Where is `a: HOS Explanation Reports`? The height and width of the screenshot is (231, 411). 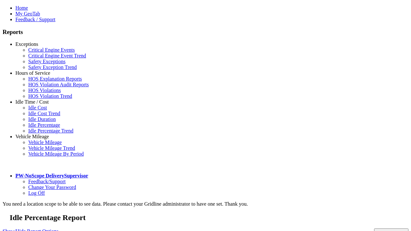 a: HOS Explanation Reports is located at coordinates (55, 79).